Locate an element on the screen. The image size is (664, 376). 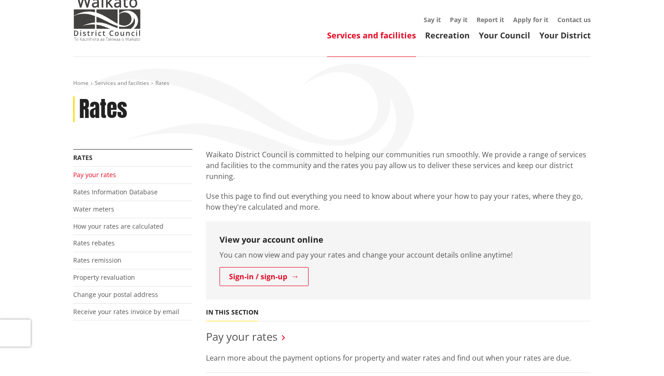
a: Pay it is located at coordinates (458, 19).